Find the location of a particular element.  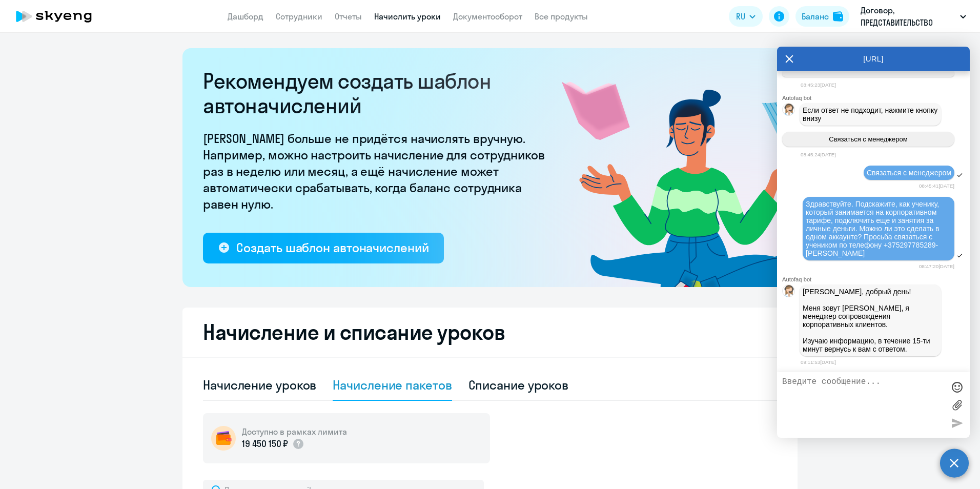

div: Начисление пакетов is located at coordinates (392, 385).